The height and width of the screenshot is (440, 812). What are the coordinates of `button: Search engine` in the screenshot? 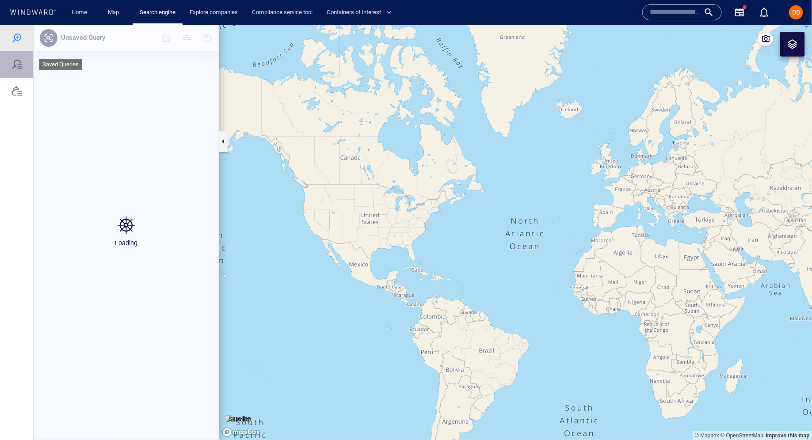 It's located at (157, 12).